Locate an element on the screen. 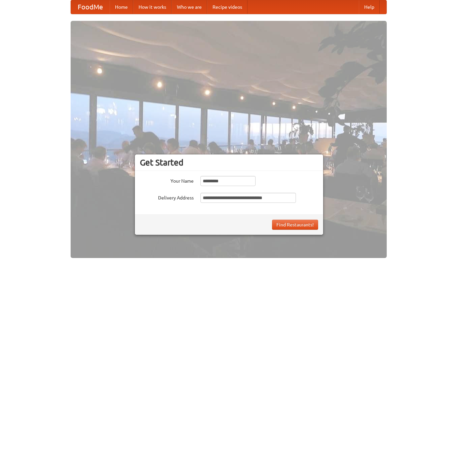 Image resolution: width=457 pixels, height=476 pixels. a: Home is located at coordinates (122, 7).